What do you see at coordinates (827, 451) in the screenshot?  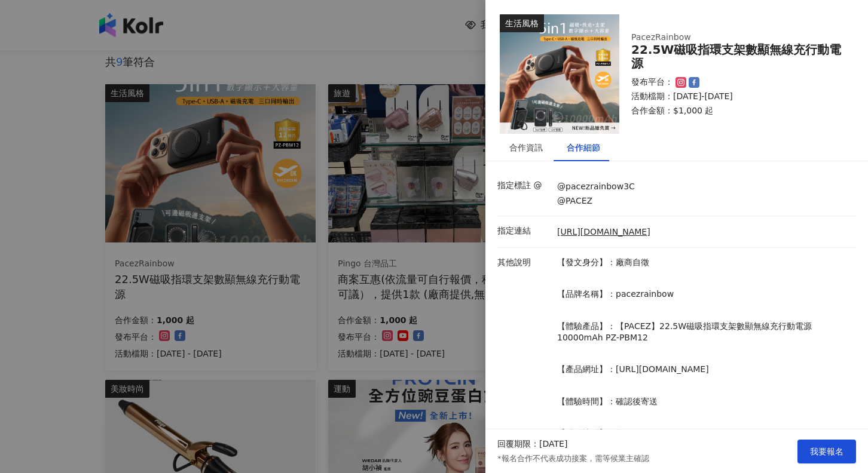 I see `button: 我要報名` at bounding box center [827, 451].